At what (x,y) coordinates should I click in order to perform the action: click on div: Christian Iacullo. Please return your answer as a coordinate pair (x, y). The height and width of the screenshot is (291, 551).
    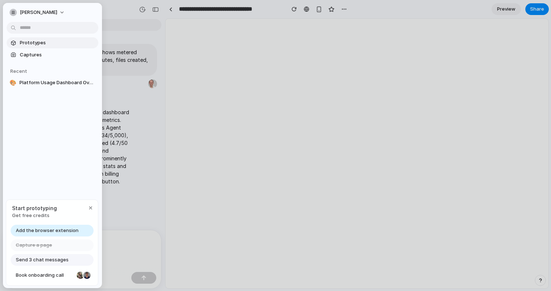
    Looking at the image, I should click on (87, 276).